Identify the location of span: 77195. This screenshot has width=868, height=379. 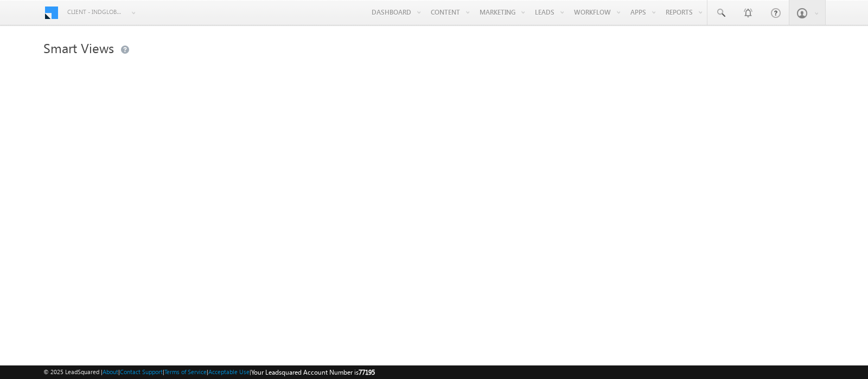
(367, 372).